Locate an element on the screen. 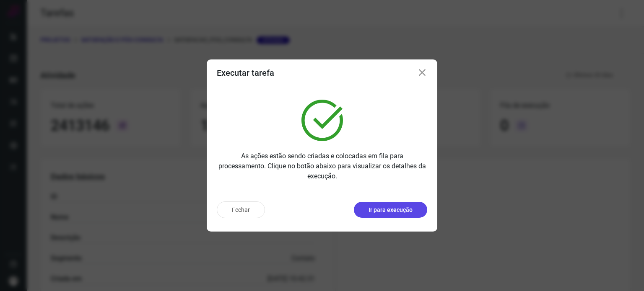 This screenshot has height=291, width=644. p: As ações estão sendo criadas e colocadas em fila para processamento. Clique no botão abaixo para ... is located at coordinates (322, 166).